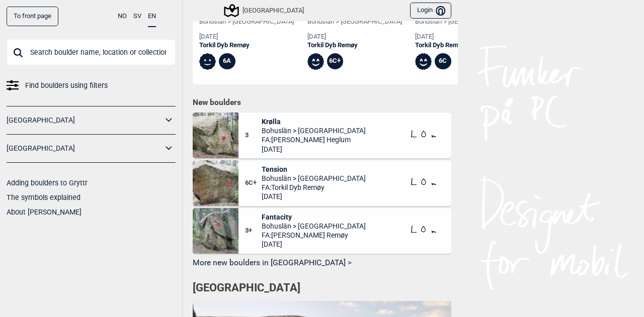  I want to click on button: NO, so click(122, 16).